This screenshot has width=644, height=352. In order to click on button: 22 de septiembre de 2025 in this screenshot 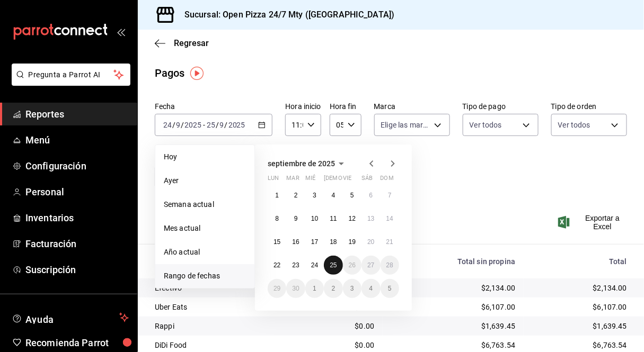, I will do `click(277, 265)`.